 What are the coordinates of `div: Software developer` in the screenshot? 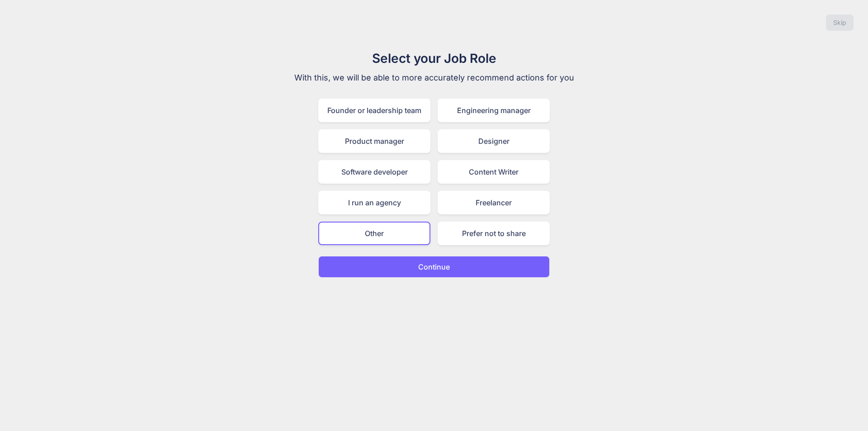 It's located at (374, 172).